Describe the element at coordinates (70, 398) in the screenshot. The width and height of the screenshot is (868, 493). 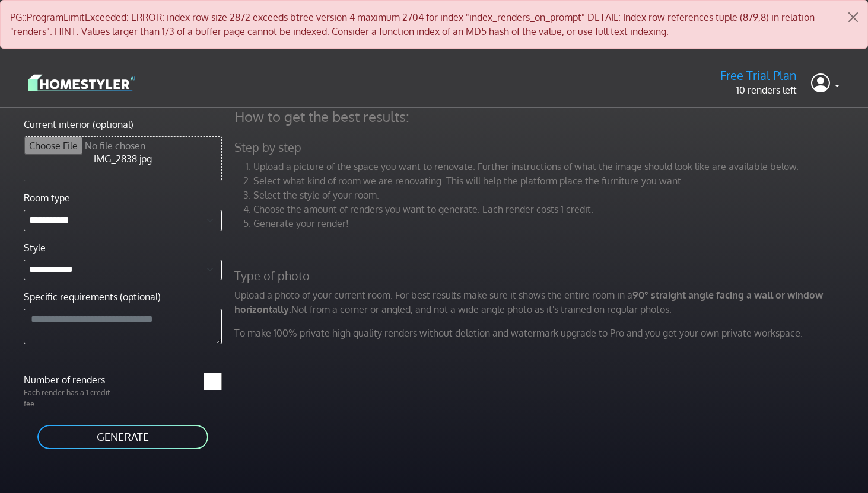
I see `p: Each render has a 1 credit fee` at that location.